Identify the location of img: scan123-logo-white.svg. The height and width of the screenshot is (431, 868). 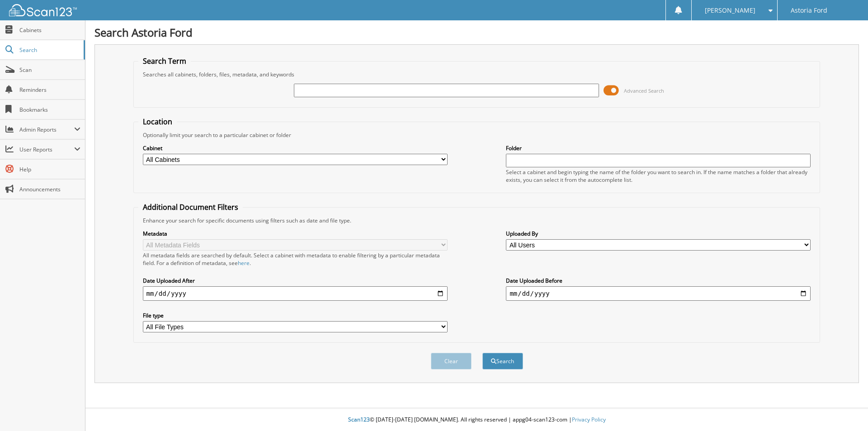
(43, 10).